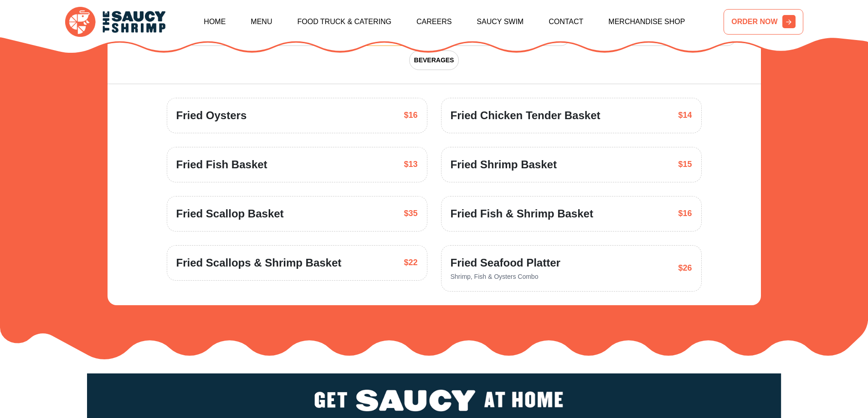 This screenshot has height=418, width=868. Describe the element at coordinates (259, 263) in the screenshot. I see `span: Fried Scallops & Shrimp Basket` at that location.